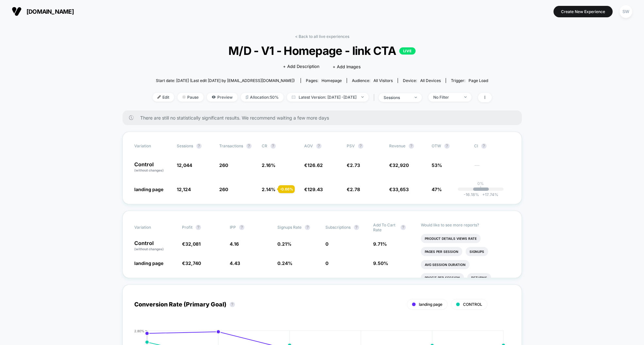  I want to click on span: Transactions, so click(231, 146).